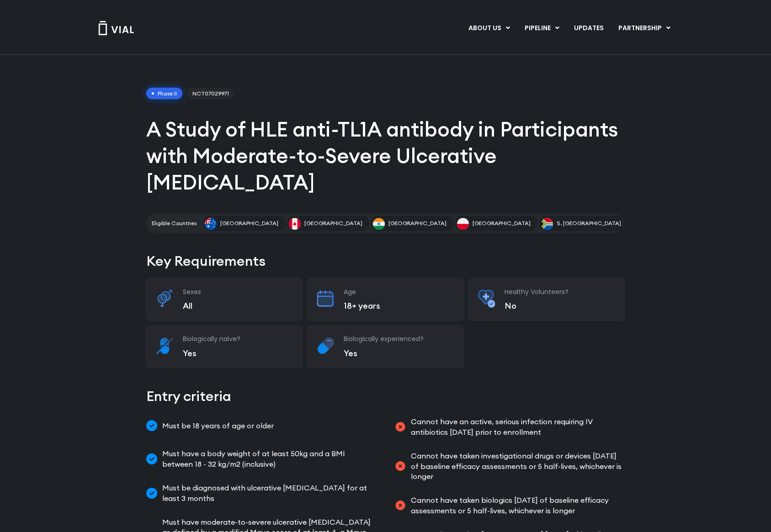 This screenshot has height=532, width=771. I want to click on img: Vial Logo, so click(116, 28).